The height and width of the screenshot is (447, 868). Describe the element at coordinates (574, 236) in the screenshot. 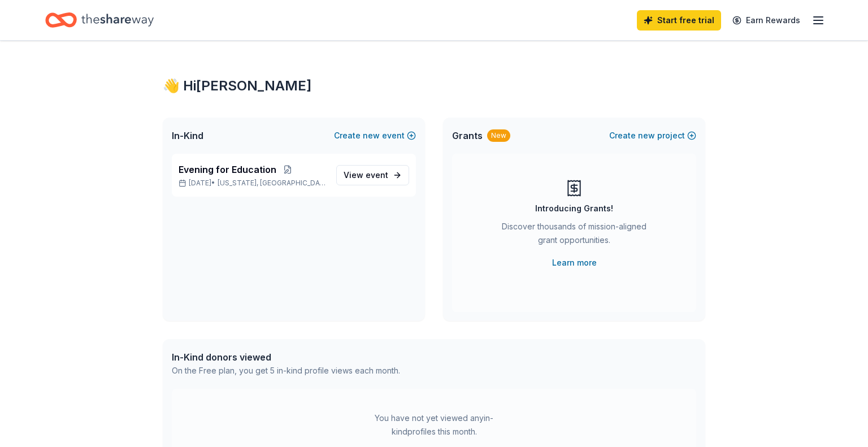

I see `div: Discover thousands of mission-aligned grant opportunities.` at that location.